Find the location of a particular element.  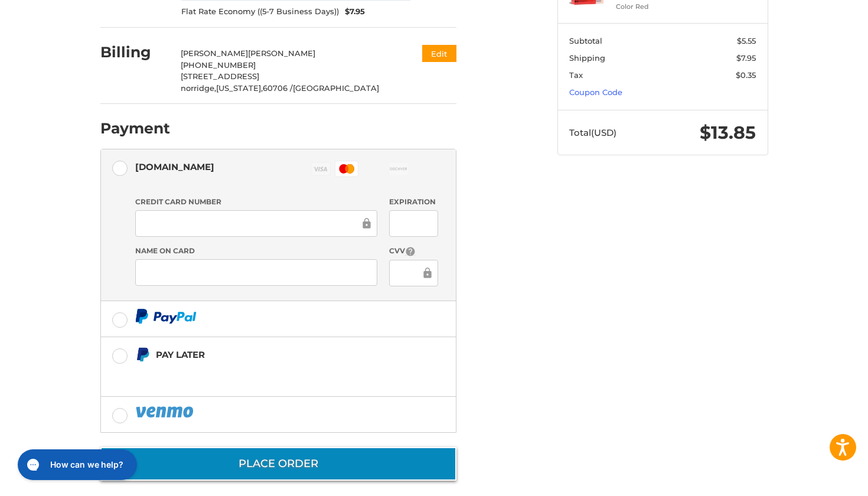

button: Edit is located at coordinates (440, 54).